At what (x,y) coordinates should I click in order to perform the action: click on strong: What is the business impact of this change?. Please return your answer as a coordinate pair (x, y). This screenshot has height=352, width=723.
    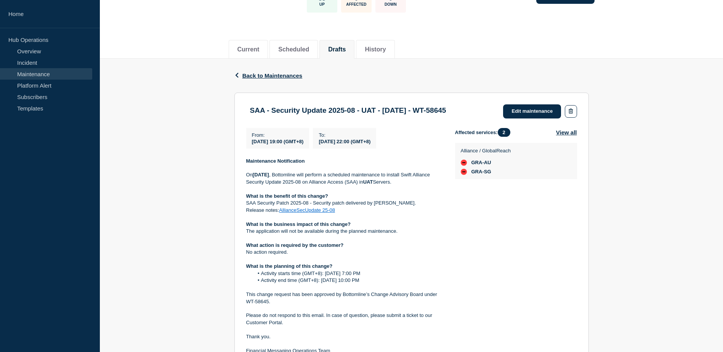
    Looking at the image, I should click on (299, 224).